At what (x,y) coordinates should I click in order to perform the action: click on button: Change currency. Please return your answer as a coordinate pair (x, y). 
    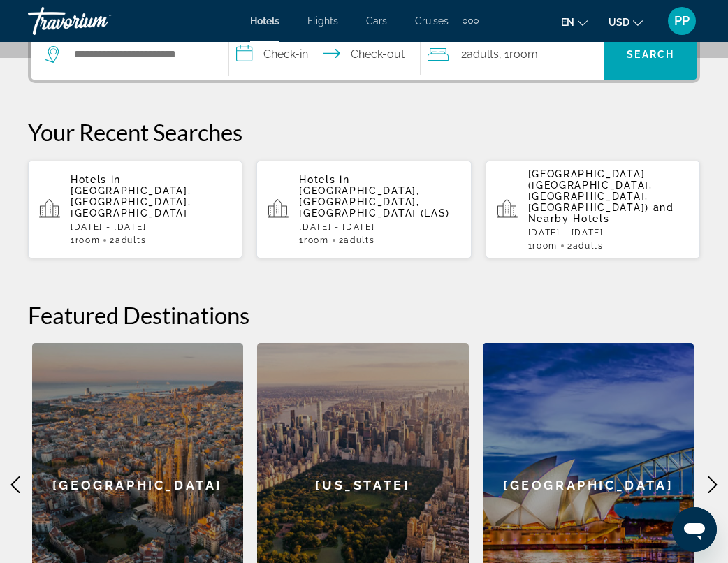
    Looking at the image, I should click on (625, 22).